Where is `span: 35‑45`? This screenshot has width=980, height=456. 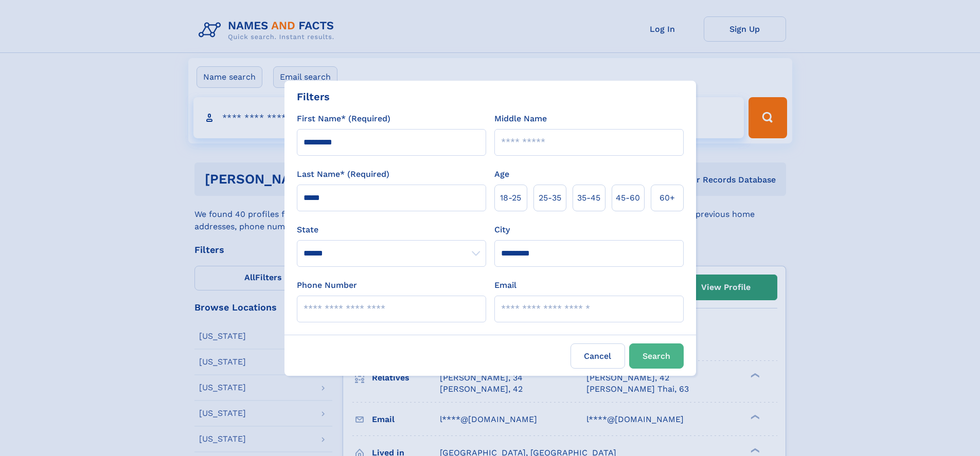
span: 35‑45 is located at coordinates (589, 198).